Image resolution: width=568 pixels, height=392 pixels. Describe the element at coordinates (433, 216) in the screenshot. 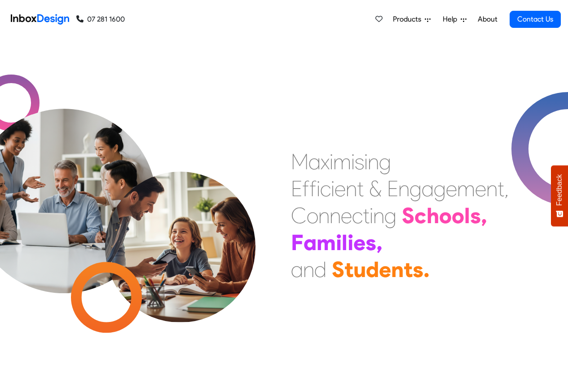

I see `div: h` at that location.